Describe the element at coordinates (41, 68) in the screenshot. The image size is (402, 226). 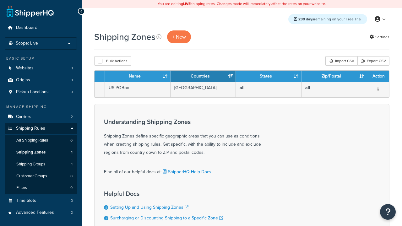
I see `li: Websites` at that location.